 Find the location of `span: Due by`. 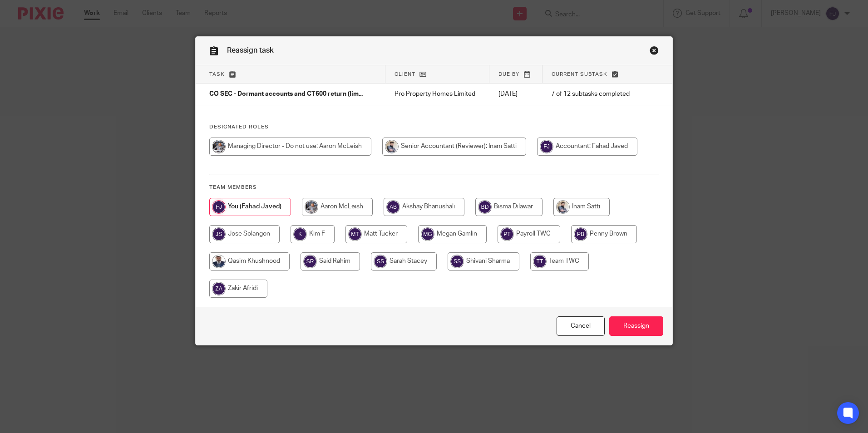

span: Due by is located at coordinates (509, 74).